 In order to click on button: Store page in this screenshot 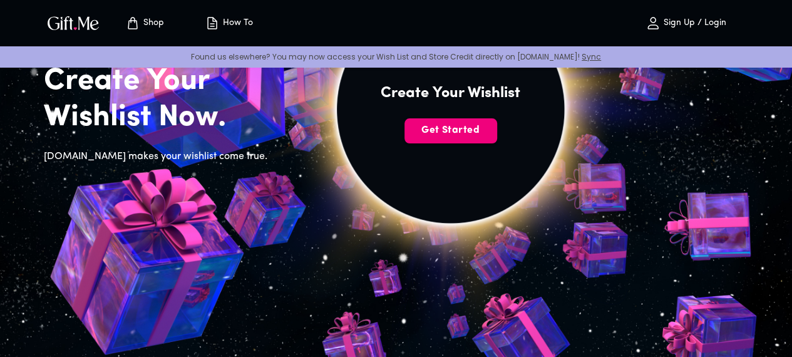, I will do `click(145, 23)`.